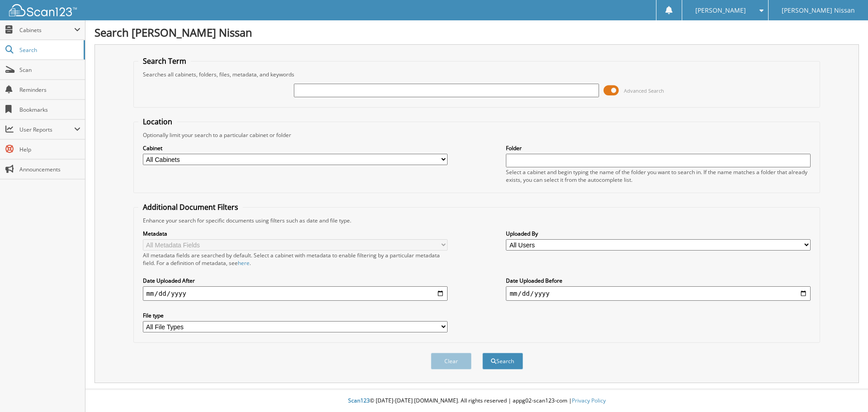 The height and width of the screenshot is (412, 868). I want to click on label: Folder, so click(658, 148).